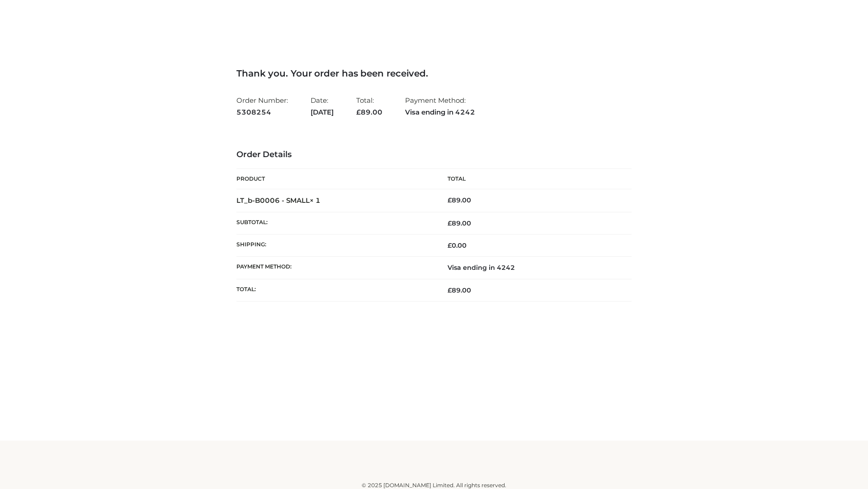 This screenshot has width=868, height=489. Describe the element at coordinates (460, 200) in the screenshot. I see `bdi: 89.00` at that location.